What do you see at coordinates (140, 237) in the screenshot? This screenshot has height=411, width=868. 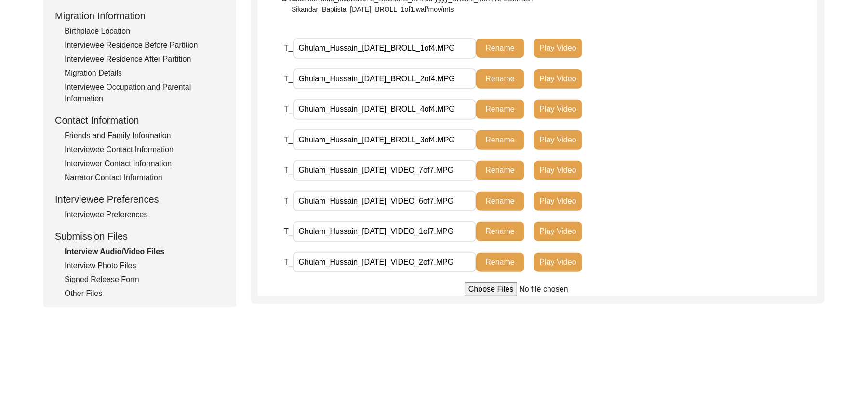 I see `div: Submission Files` at bounding box center [140, 237].